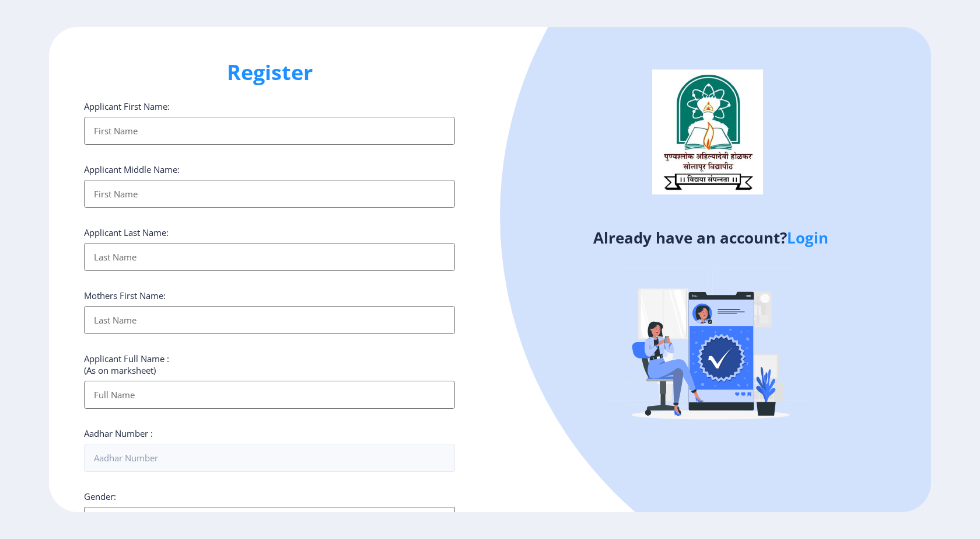  What do you see at coordinates (127, 365) in the screenshot?
I see `label: Applicant Full Name : (As on marksheet)` at bounding box center [127, 365].